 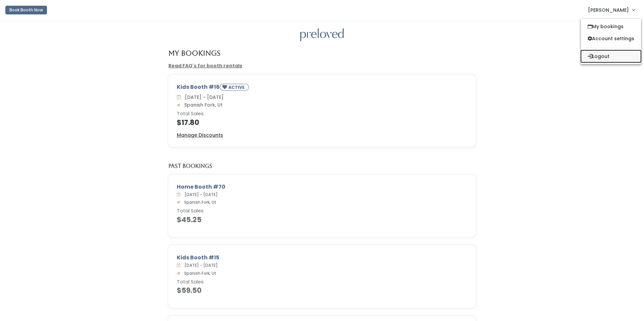 What do you see at coordinates (190, 166) in the screenshot?
I see `h5: Past Bookings` at bounding box center [190, 166].